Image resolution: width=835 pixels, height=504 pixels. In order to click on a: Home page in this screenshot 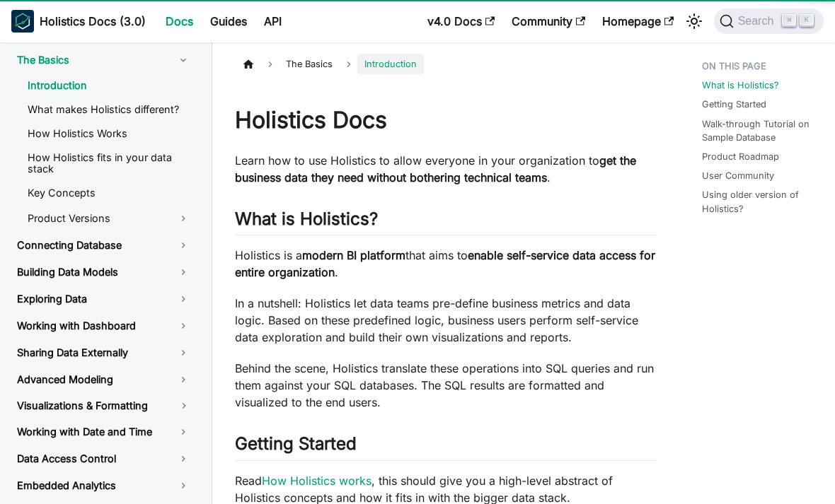, I will do `click(249, 63)`.